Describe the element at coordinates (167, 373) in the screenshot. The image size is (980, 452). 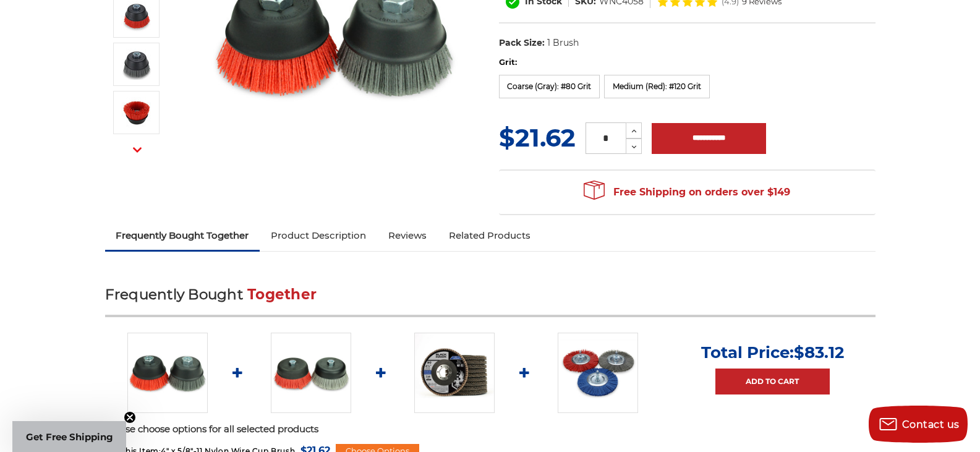
I see `img: 4" x 5/8"-11 Nylon Wire Cup Brushes` at that location.